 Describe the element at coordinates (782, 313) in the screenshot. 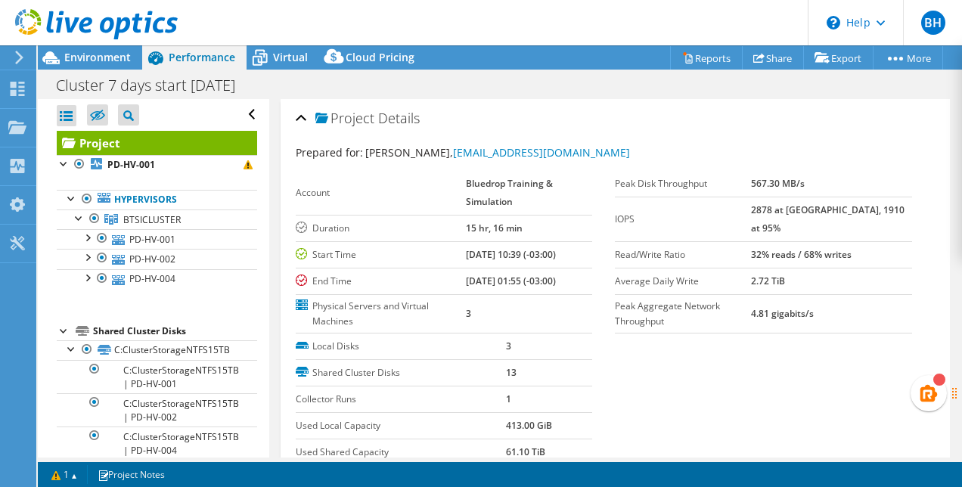

I see `b: 4.81 gigabits/s` at that location.